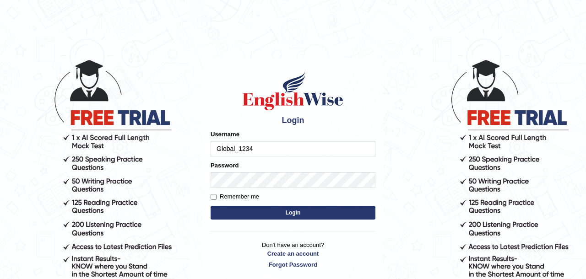  What do you see at coordinates (224, 165) in the screenshot?
I see `label: Password` at bounding box center [224, 165].